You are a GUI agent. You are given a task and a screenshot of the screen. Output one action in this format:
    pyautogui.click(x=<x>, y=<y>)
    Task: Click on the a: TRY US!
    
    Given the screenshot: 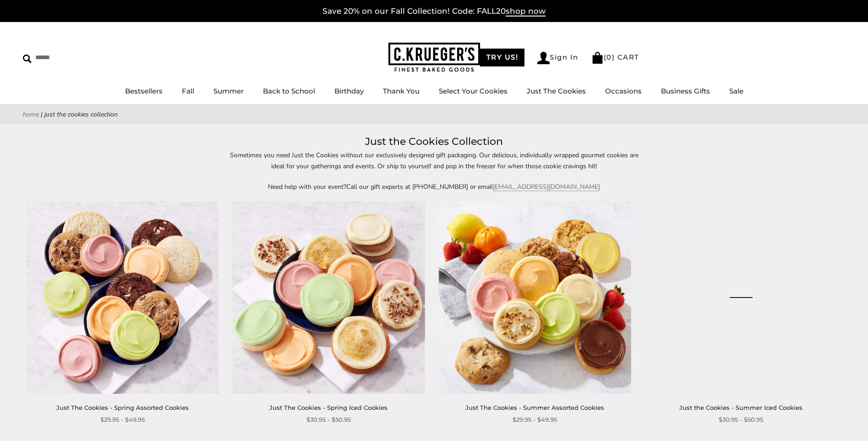 What is the action you would take?
    pyautogui.click(x=503, y=57)
    